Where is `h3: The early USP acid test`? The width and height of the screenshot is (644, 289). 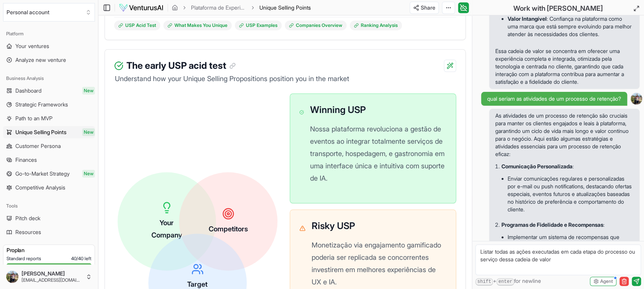
h3: The early USP acid test is located at coordinates (181, 66).